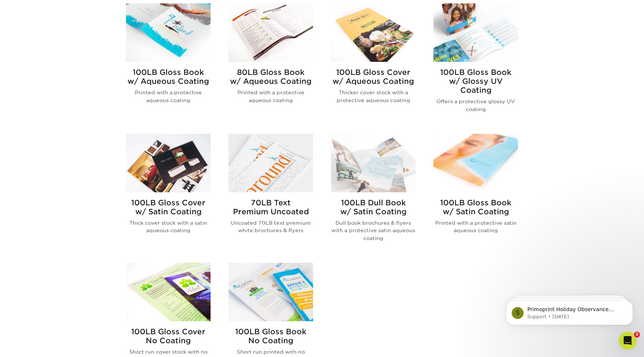  Describe the element at coordinates (476, 64) in the screenshot. I see `a: 100LB Gloss Book<br/>w/ Glossy UV Coating Brochures & Flyers 100LB Gloss Bookw/ Glossy UV Coating...` at that location.